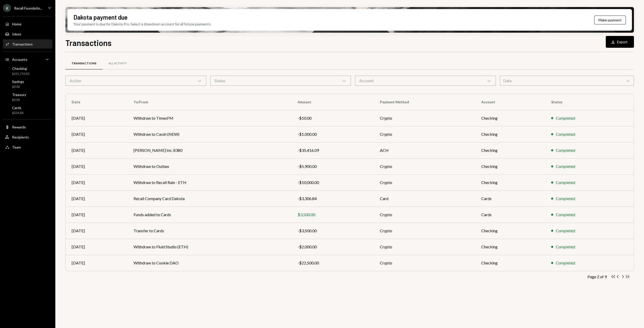  I want to click on div: Savings, so click(18, 81).